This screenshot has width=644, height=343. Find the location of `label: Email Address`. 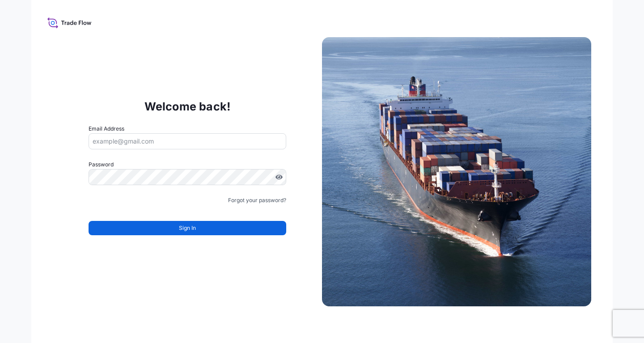

label: Email Address is located at coordinates (106, 129).